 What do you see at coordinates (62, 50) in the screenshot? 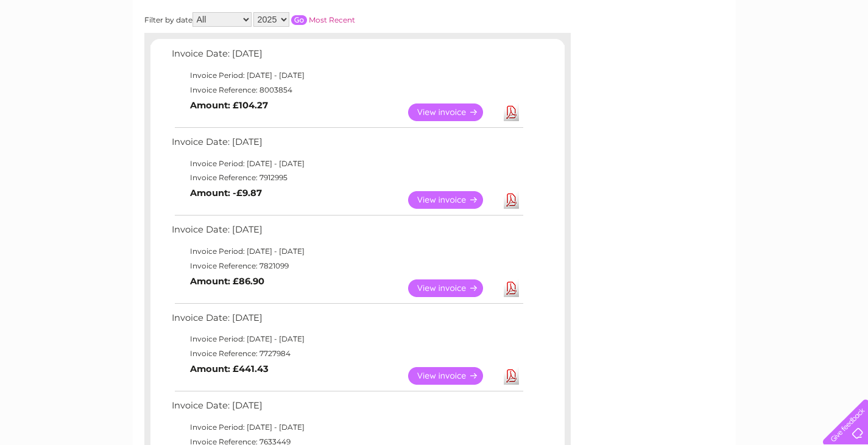
I see `img: logo.png` at bounding box center [62, 50].